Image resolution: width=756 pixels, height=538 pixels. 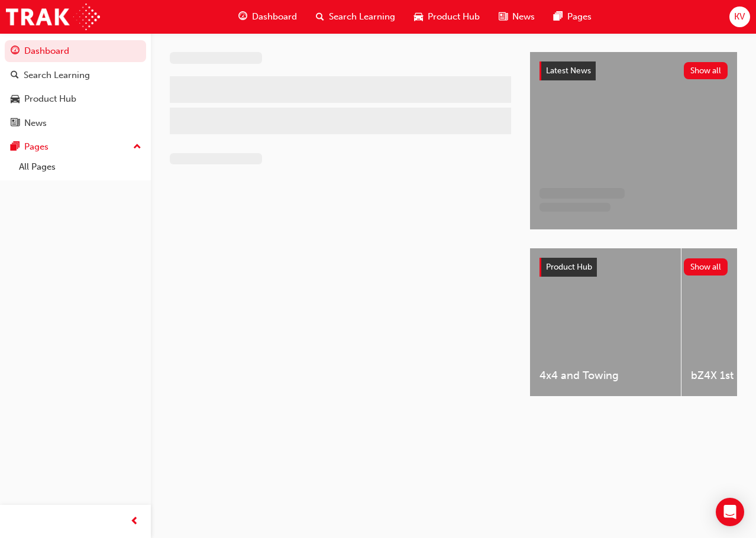 What do you see at coordinates (53, 17) in the screenshot?
I see `a: Trak` at bounding box center [53, 17].